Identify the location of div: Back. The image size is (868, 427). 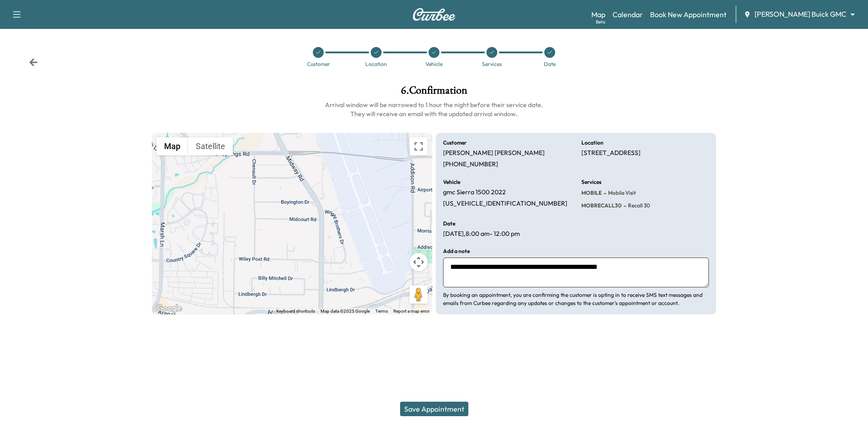
(34, 63).